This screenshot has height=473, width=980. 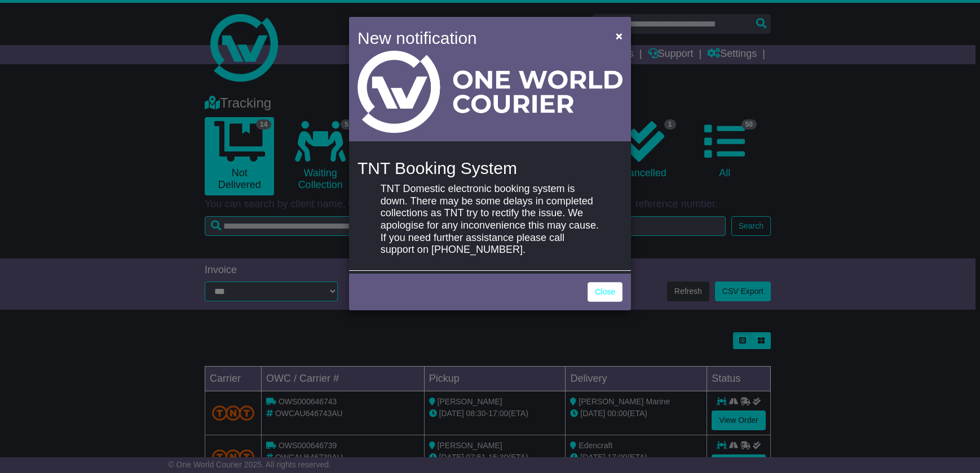 I want to click on p: TNT Domestic electronic booking system is down. There may be some delays in completed collections..., so click(x=490, y=220).